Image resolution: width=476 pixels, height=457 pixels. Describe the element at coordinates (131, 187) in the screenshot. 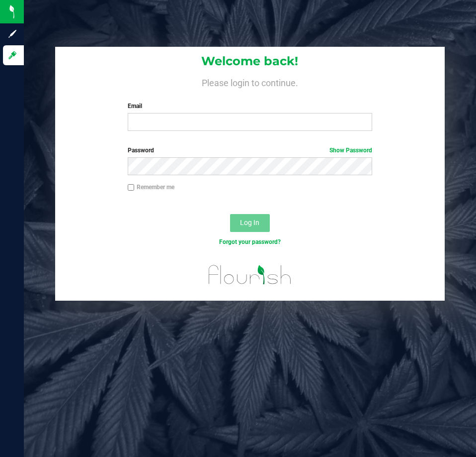

I see `input: Remember me` at that location.